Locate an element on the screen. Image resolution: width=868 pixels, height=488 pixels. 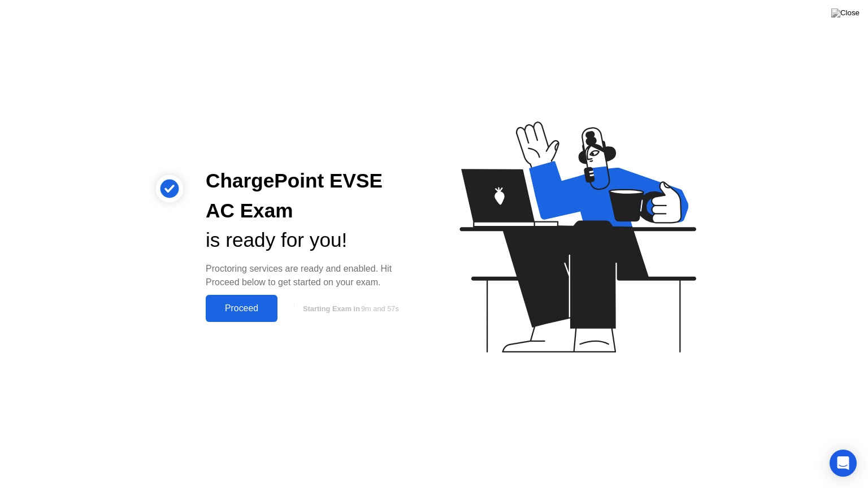
button: Proceed is located at coordinates (241, 308).